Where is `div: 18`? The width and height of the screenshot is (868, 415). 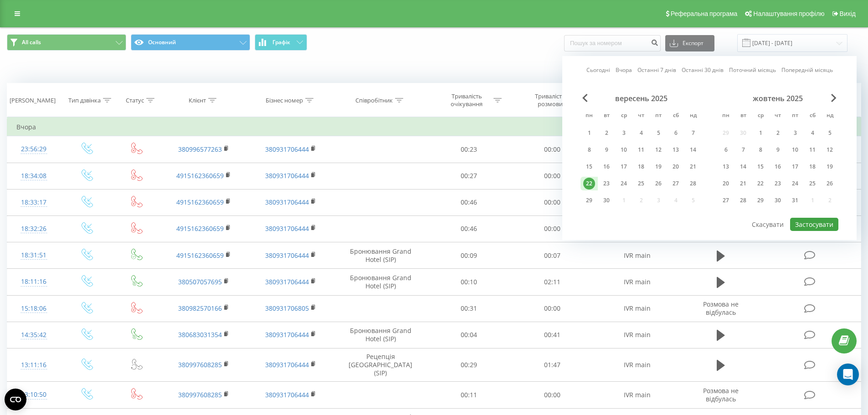
div: 18 is located at coordinates (812, 167).